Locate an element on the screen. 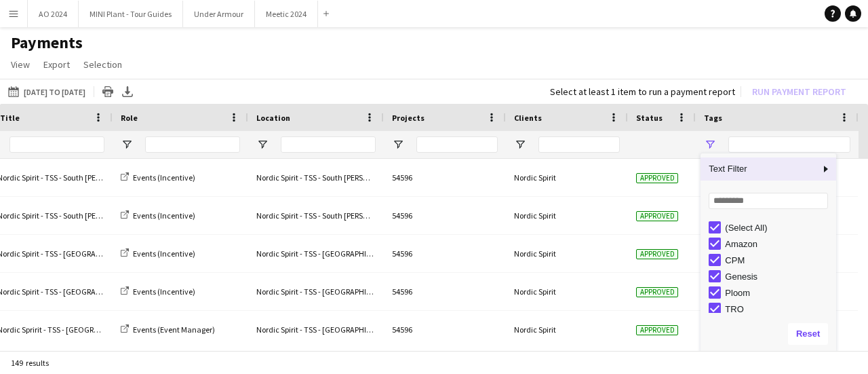 The height and width of the screenshot is (374, 868). div: Select at least 1 item to run a payment report is located at coordinates (642, 92).